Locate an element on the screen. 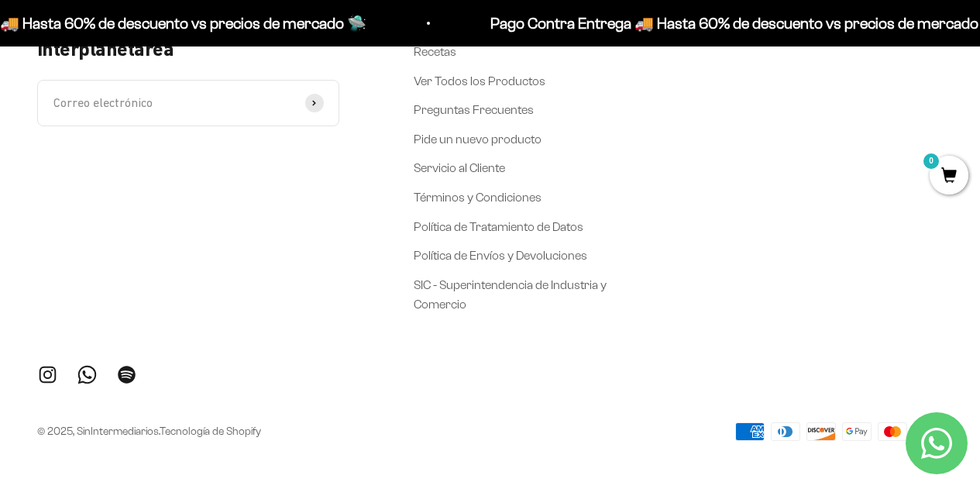 This screenshot has height=489, width=980. p: © 2025, SinIntermediarios. is located at coordinates (149, 432).